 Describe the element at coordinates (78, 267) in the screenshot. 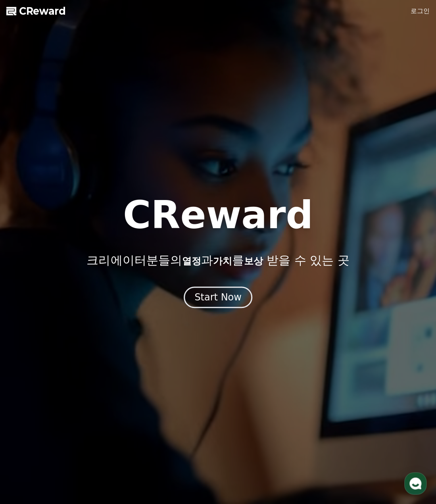

I see `span: 대화` at that location.